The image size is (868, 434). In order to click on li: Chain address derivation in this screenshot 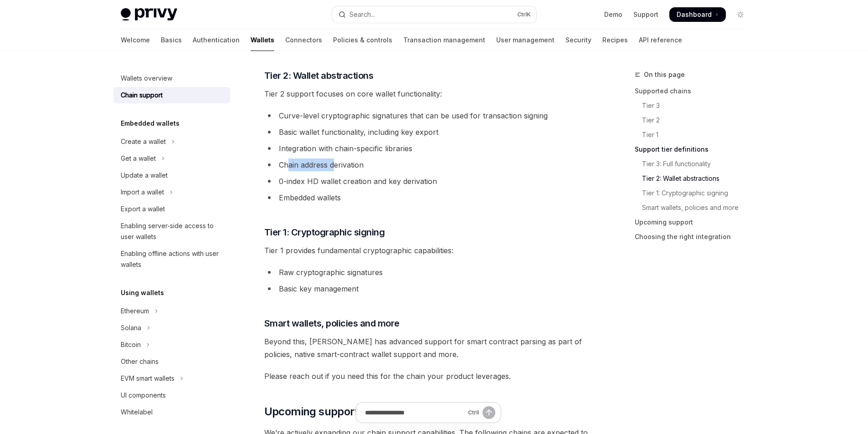, I will do `click(428, 165)`.